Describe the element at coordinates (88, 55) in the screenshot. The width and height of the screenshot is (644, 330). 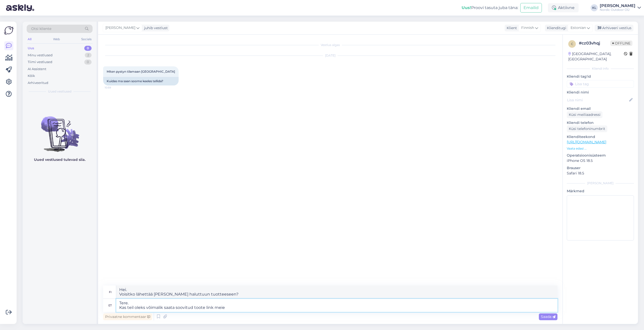
I see `div: 2` at that location.